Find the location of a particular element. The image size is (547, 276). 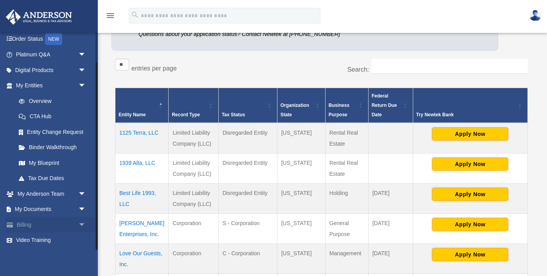

a: Billingarrow_drop_down is located at coordinates (52, 225).